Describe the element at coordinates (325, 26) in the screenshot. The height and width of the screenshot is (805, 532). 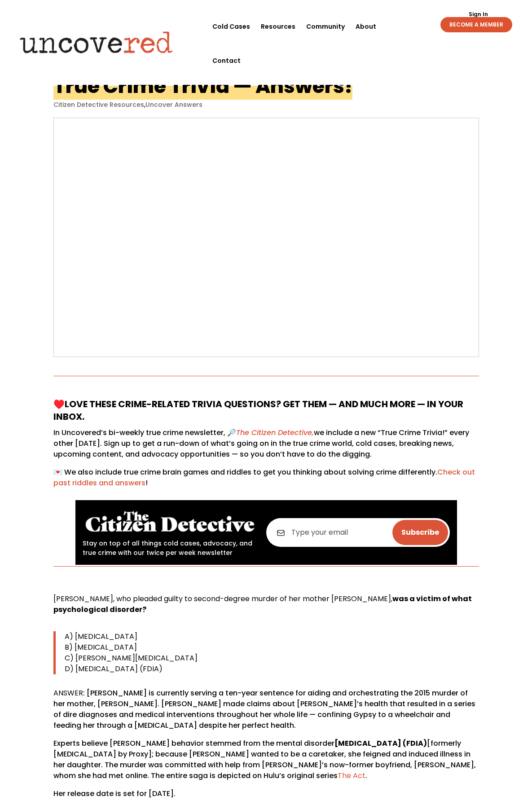
I see `a: Community` at that location.